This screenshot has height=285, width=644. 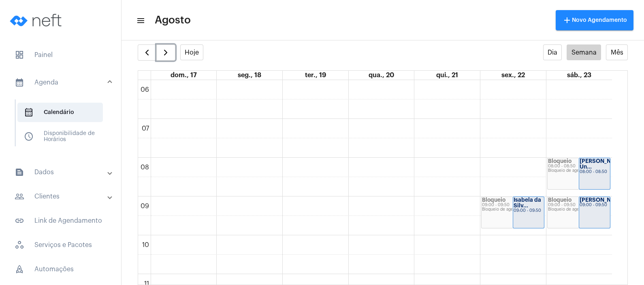 What do you see at coordinates (60, 55) in the screenshot?
I see `span: Painel` at bounding box center [60, 55].